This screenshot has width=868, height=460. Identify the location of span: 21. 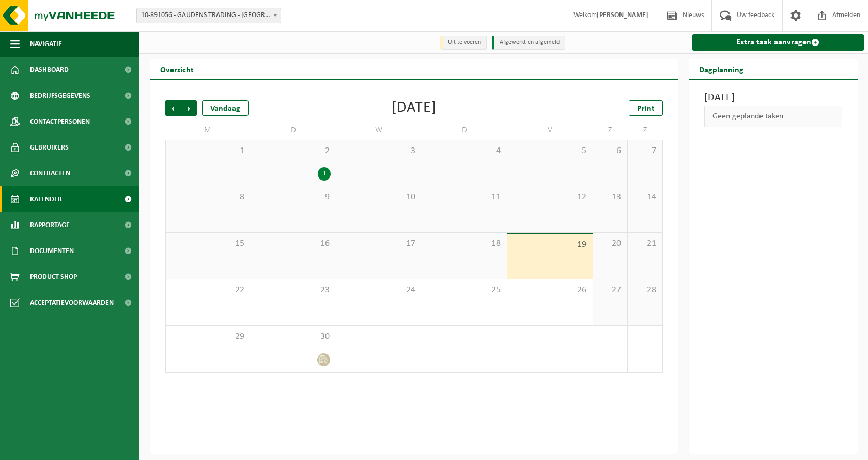
(645, 243).